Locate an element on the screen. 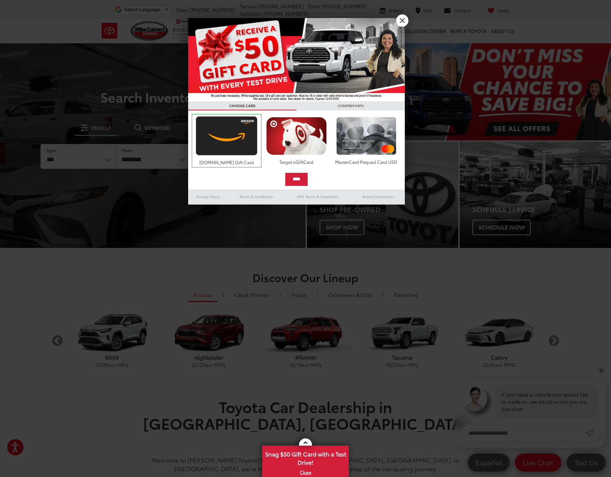 The width and height of the screenshot is (611, 477). div: Target eGiftCard is located at coordinates (296, 162).